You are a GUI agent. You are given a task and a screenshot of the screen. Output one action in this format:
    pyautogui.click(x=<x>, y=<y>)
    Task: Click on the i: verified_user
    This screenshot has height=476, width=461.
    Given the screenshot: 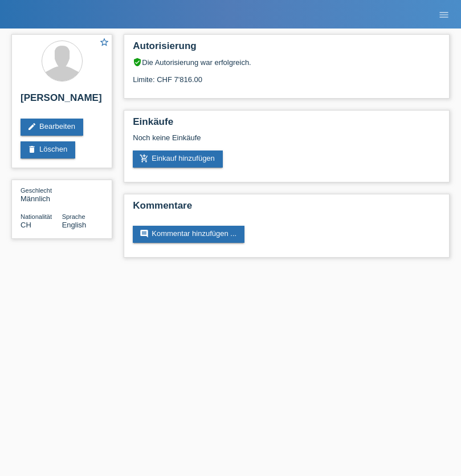 What is the action you would take?
    pyautogui.click(x=137, y=62)
    